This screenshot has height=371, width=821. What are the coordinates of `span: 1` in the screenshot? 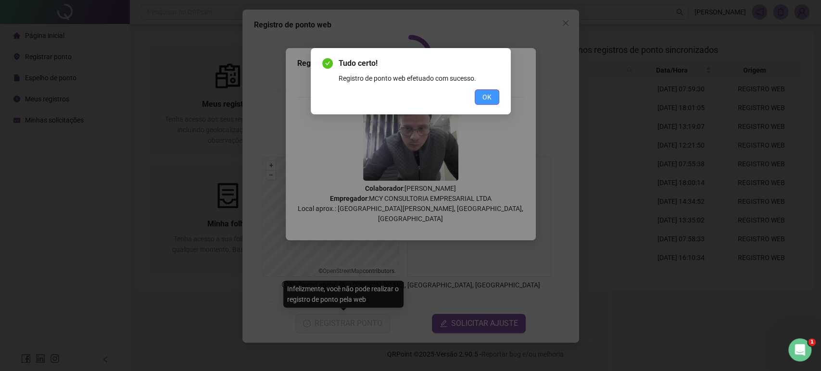 It's located at (811, 342).